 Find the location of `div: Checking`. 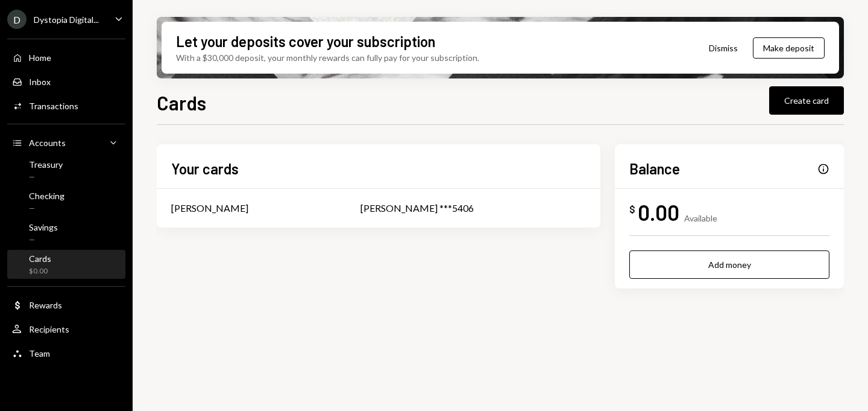

div: Checking is located at coordinates (46, 195).